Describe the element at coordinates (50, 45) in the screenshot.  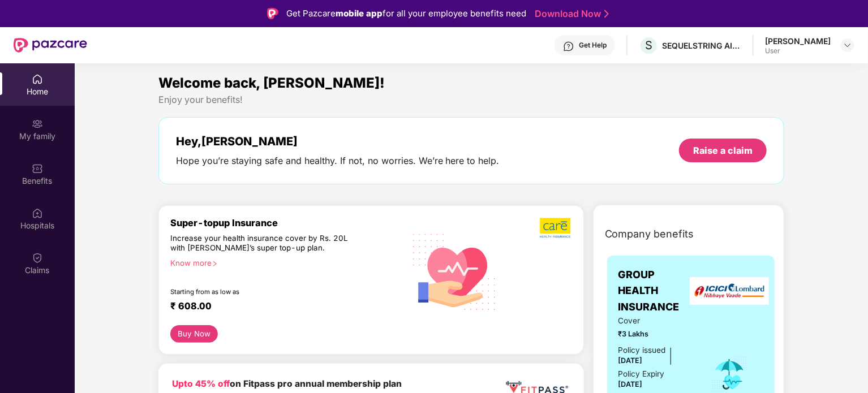
I see `img: New Pazcare Logo` at that location.